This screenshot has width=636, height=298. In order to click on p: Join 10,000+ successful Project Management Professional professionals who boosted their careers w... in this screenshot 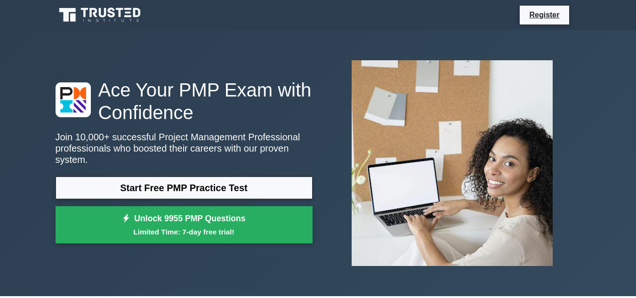, I will do `click(184, 148)`.